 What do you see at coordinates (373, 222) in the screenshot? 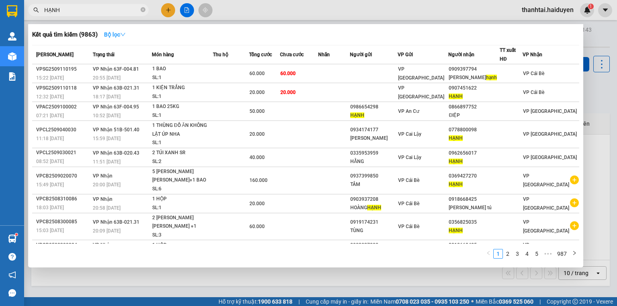
I see `div: 0919174231` at bounding box center [373, 222].